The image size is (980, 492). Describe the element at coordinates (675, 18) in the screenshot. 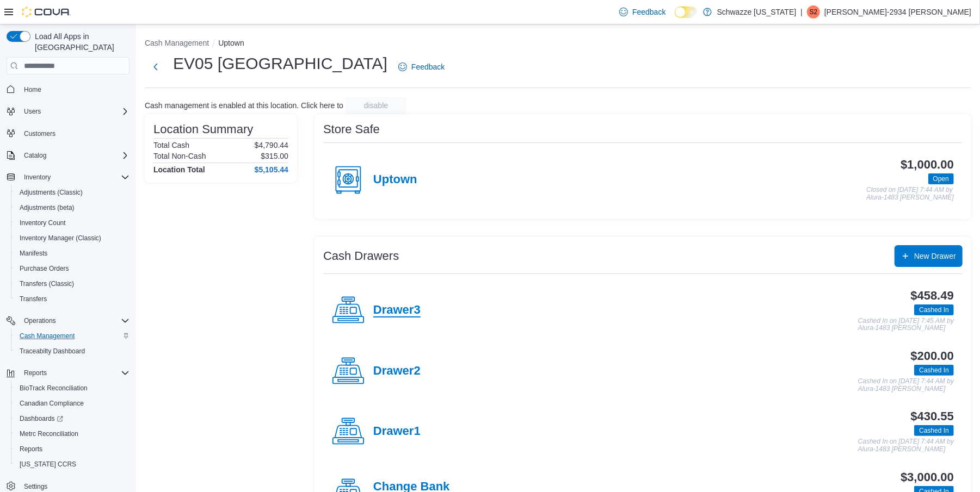

I see `span: Dark Mode` at that location.